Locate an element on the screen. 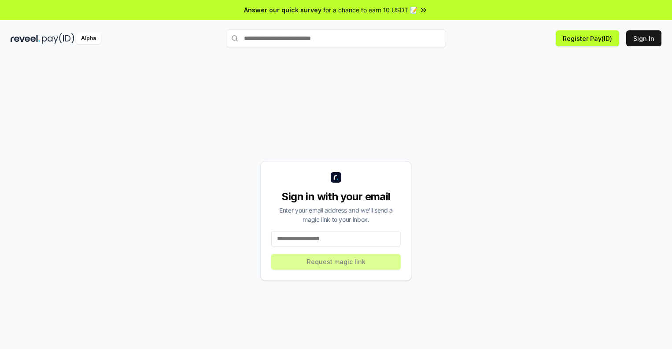 The image size is (672, 349). button: Register Pay(ID) is located at coordinates (587, 38).